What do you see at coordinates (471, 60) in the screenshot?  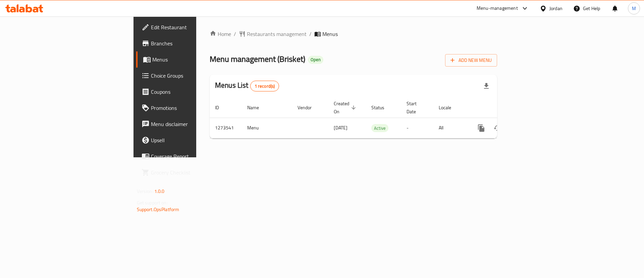 I see `button: Add New Menu` at bounding box center [471, 60].